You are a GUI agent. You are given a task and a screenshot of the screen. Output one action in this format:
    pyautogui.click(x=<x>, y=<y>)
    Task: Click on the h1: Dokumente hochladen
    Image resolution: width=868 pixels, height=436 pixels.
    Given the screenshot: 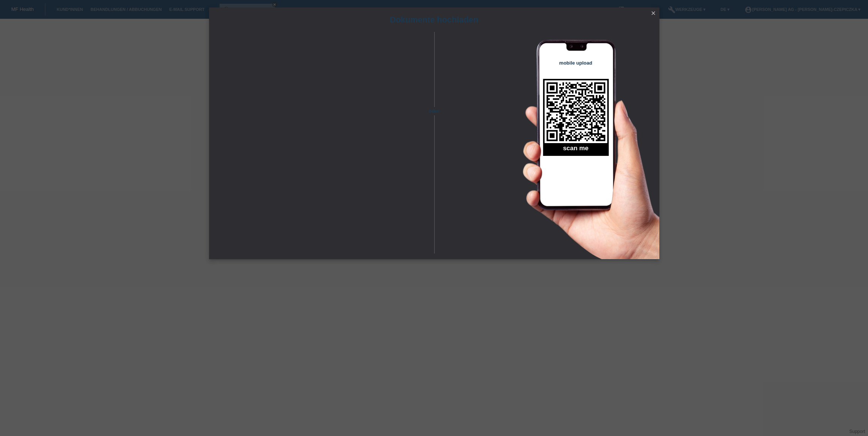 What is the action you would take?
    pyautogui.click(x=434, y=20)
    